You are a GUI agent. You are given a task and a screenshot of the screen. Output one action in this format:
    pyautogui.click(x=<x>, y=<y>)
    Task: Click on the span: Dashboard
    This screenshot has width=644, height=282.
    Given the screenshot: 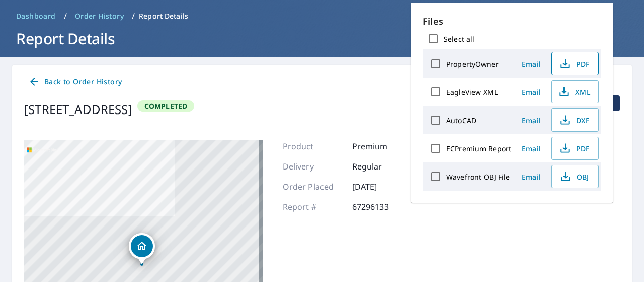 What is the action you would take?
    pyautogui.click(x=36, y=16)
    